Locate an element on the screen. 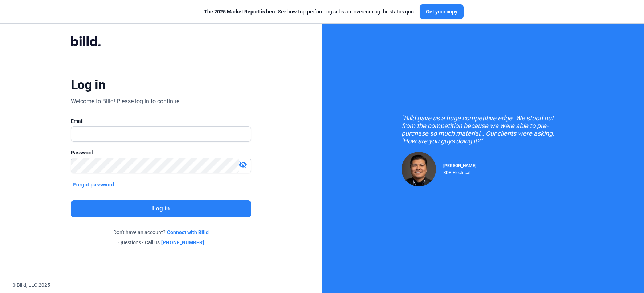  button: Forgot password is located at coordinates (94, 185).